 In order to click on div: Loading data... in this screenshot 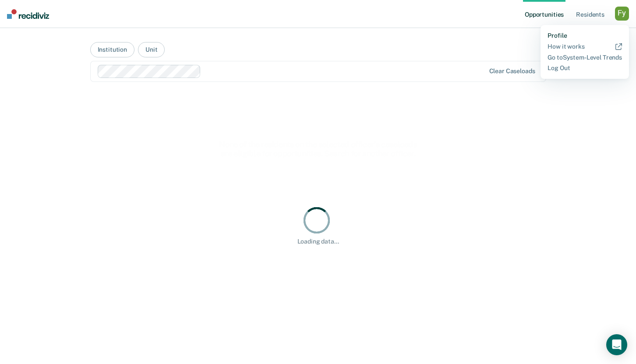, I will do `click(318, 241)`.